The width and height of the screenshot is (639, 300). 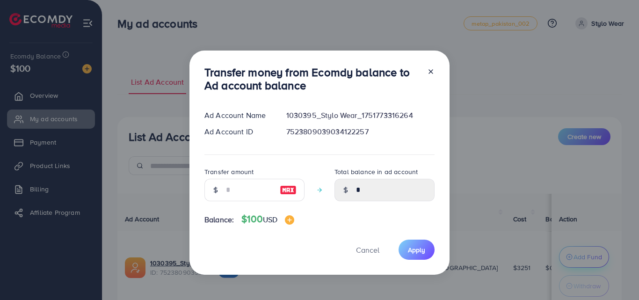 What do you see at coordinates (360, 131) in the screenshot?
I see `div: 7523809039034122257` at bounding box center [360, 131].